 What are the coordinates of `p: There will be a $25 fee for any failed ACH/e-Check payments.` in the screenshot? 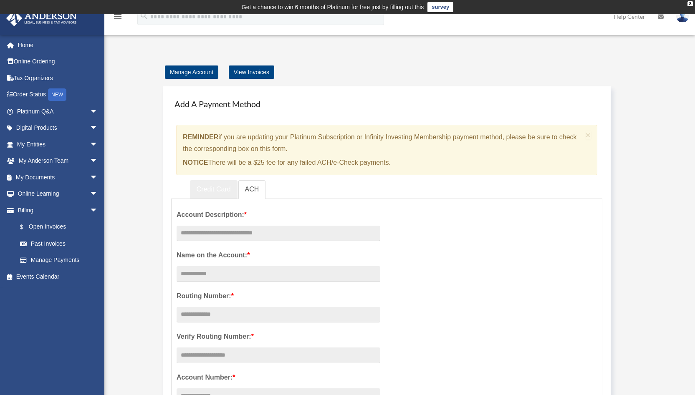 It's located at (382, 163).